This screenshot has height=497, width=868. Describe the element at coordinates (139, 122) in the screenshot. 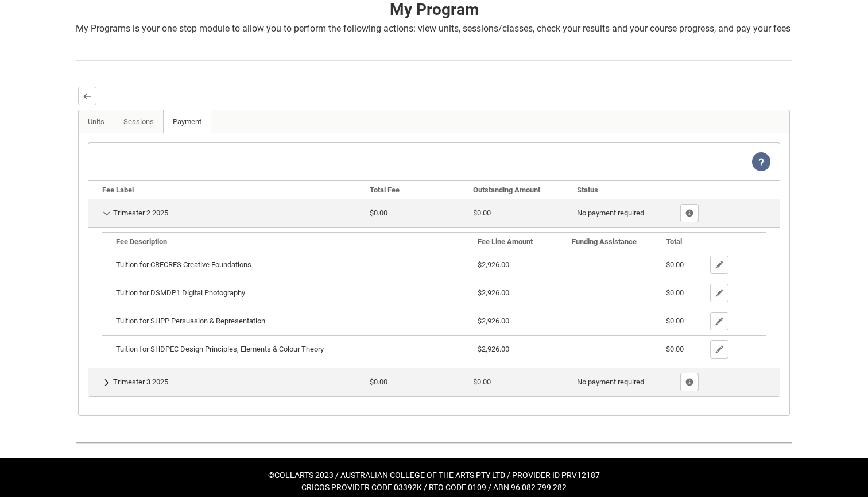

I see `a: Sessions` at that location.